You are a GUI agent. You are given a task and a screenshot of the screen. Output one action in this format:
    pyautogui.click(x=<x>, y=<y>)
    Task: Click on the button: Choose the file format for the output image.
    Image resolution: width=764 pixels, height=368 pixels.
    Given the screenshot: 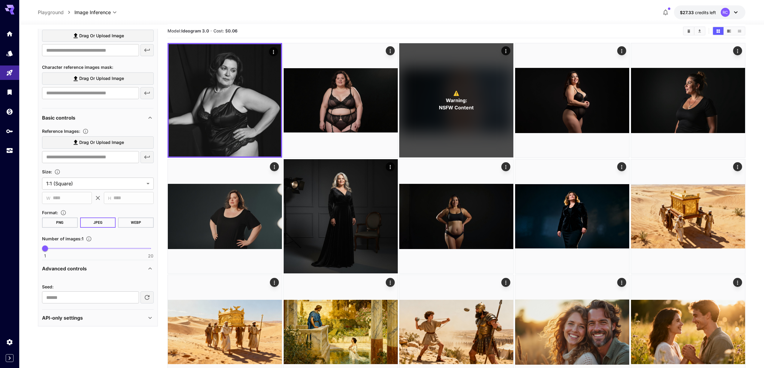 What is the action you would take?
    pyautogui.click(x=63, y=213)
    